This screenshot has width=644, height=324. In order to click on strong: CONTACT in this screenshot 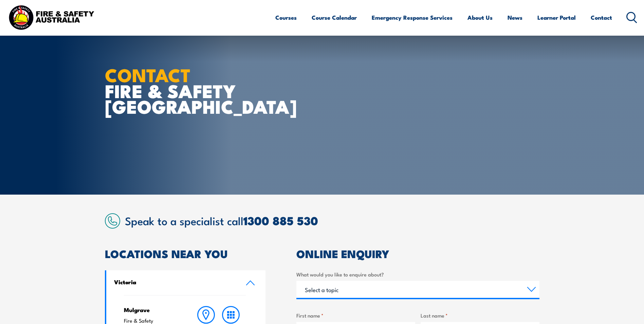, I will do `click(148, 74)`.